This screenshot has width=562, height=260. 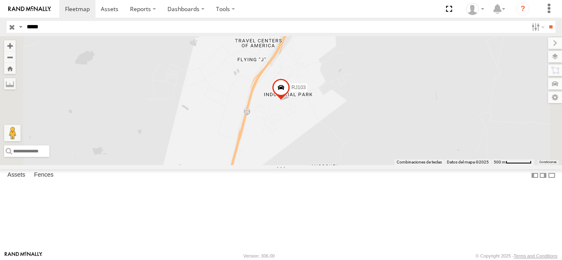 I want to click on label: Hide Summary Table, so click(x=552, y=175).